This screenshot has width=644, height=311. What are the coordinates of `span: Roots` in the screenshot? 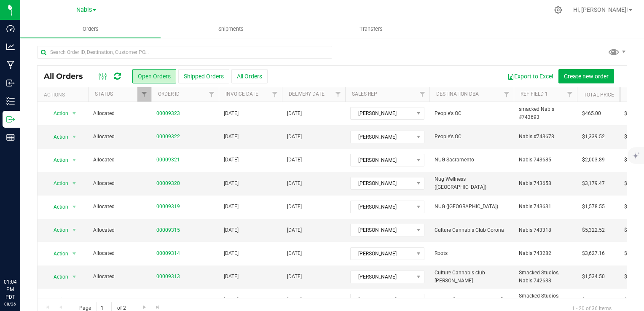 It's located at (471, 253).